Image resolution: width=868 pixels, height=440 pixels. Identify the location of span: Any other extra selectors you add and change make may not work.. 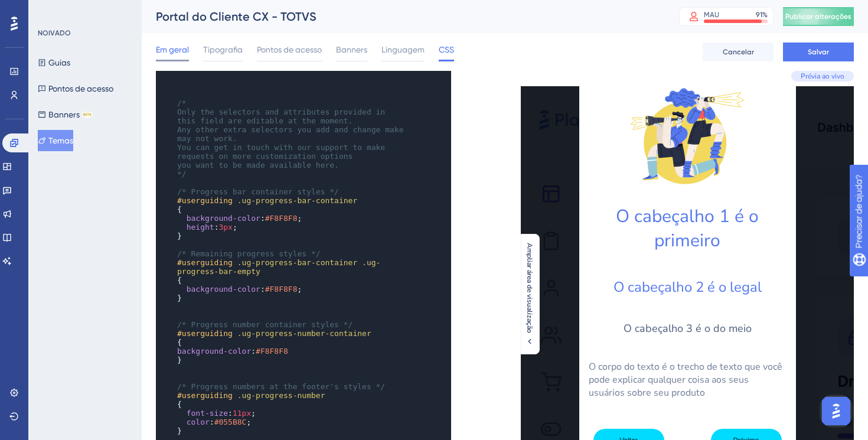
(292, 134).